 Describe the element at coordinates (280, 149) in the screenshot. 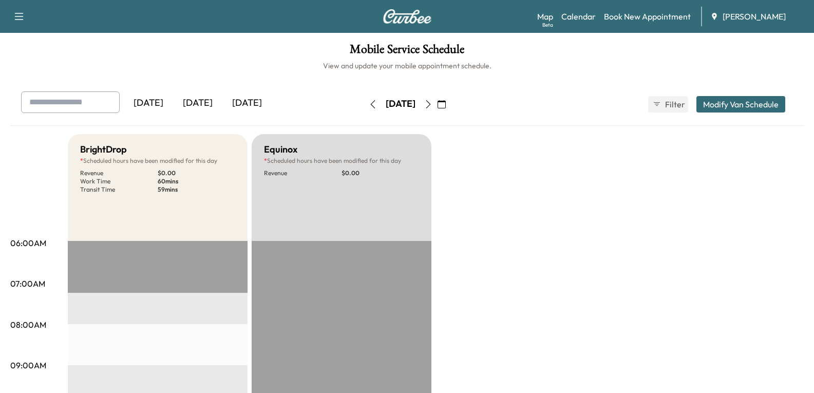

I see `h5: Equinox` at that location.